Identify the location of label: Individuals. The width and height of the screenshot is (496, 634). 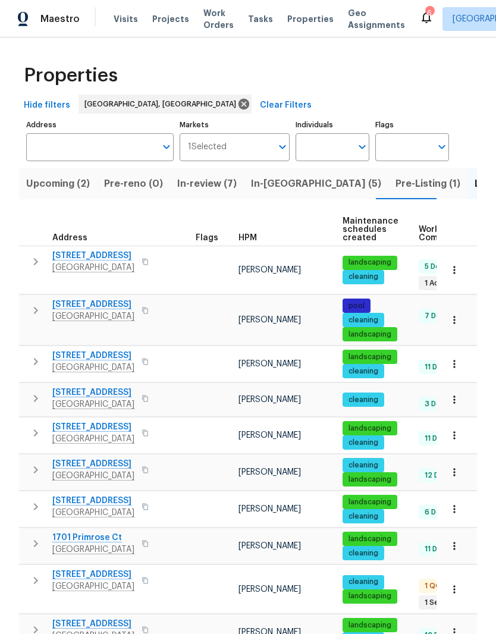
(333, 125).